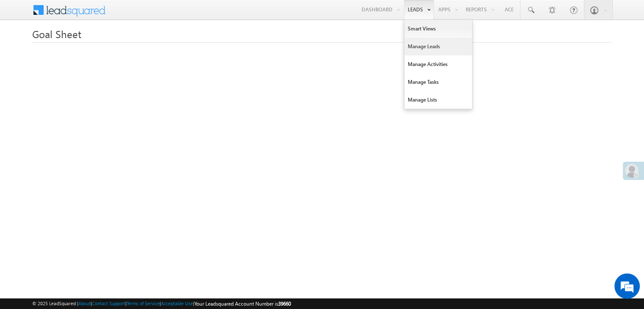 This screenshot has width=644, height=309. What do you see at coordinates (161, 304) in the screenshot?
I see `span: © 2025 LeadSquared | | | | |` at bounding box center [161, 304].